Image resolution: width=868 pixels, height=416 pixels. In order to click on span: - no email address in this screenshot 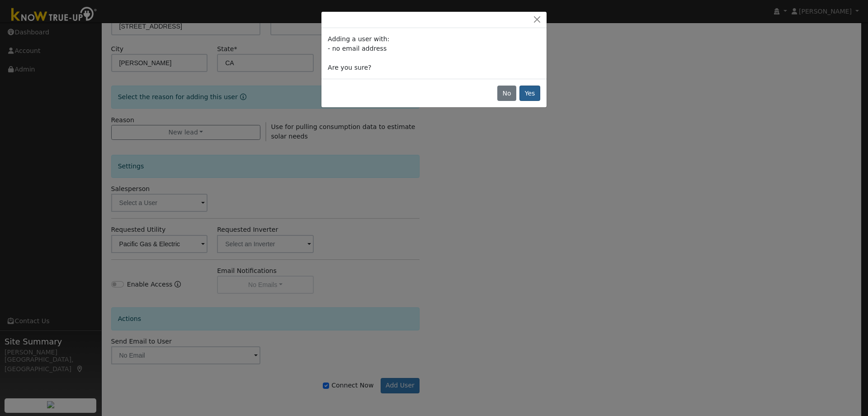, I will do `click(357, 49)`.